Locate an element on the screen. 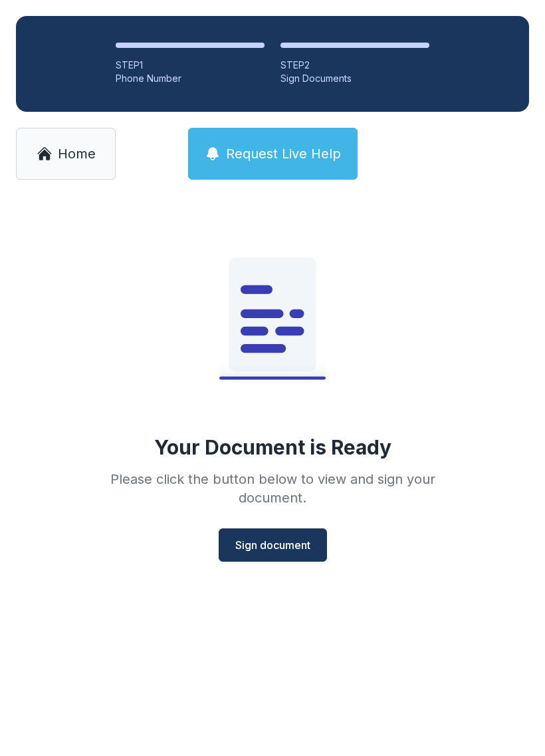 This screenshot has width=545, height=756. div: STEP 1 is located at coordinates (190, 65).